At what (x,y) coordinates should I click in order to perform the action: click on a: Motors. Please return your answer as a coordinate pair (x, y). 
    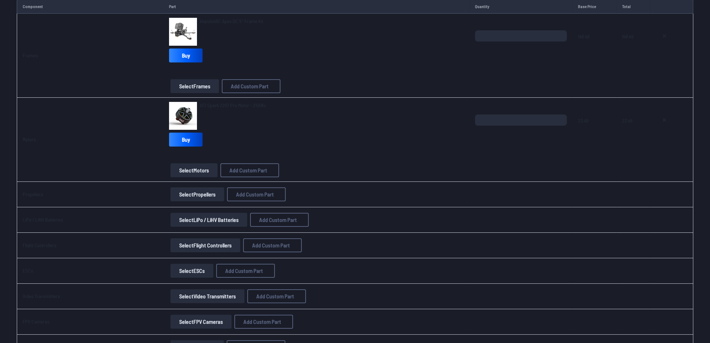
    Looking at the image, I should click on (29, 139).